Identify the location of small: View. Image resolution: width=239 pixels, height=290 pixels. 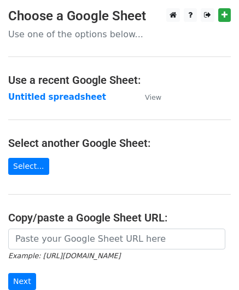
(153, 97).